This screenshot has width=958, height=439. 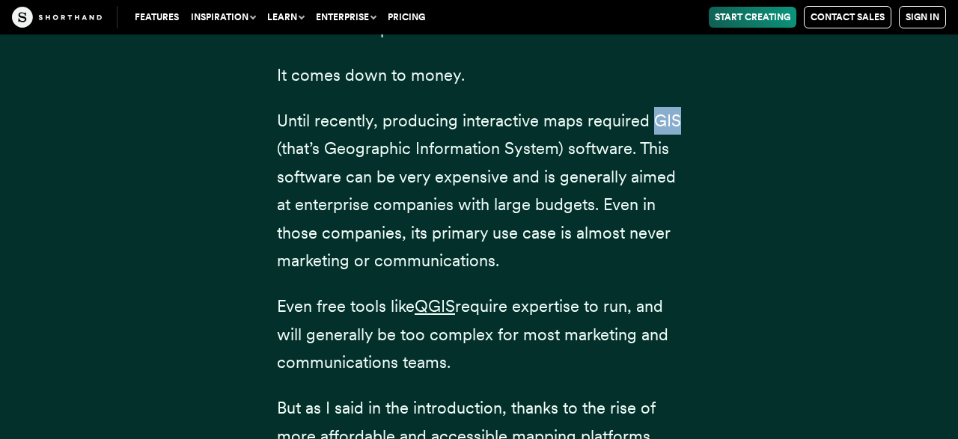 What do you see at coordinates (346, 17) in the screenshot?
I see `button: Enterprise` at bounding box center [346, 17].